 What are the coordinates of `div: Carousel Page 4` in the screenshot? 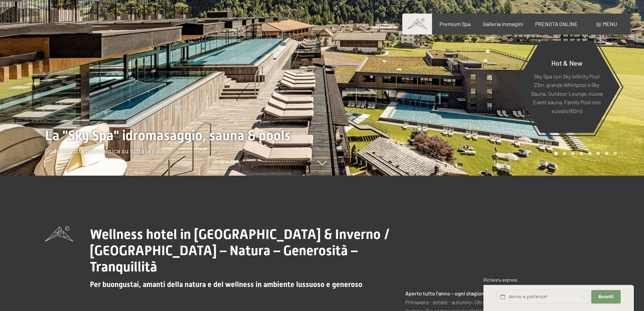 It's located at (581, 153).